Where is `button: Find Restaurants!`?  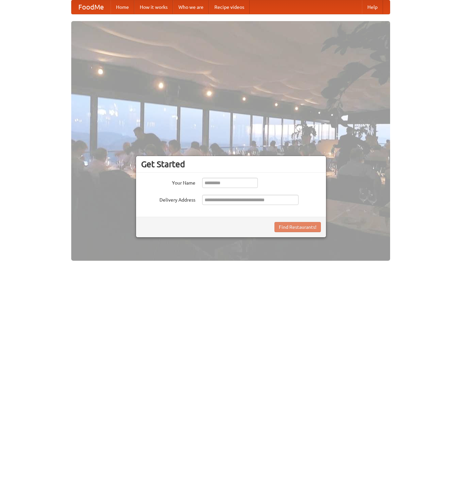 button: Find Restaurants! is located at coordinates (298, 227).